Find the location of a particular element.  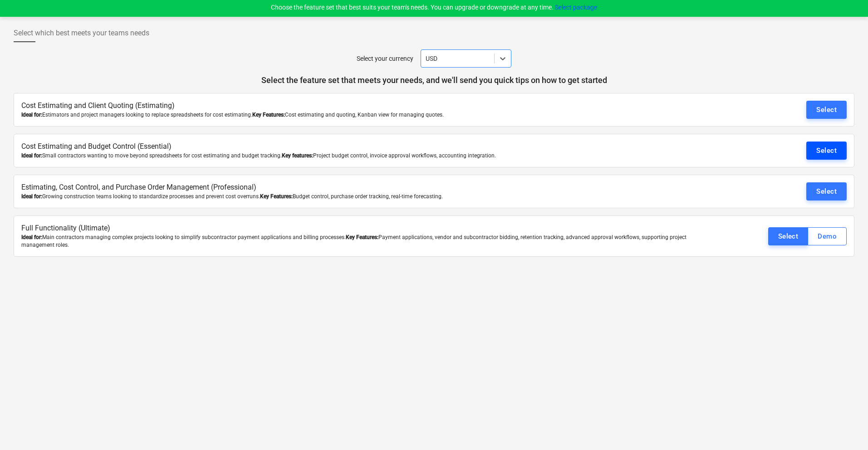

div: Estimators and project managers looking to replace spreadsheets for cost estimating. Cost estimat... is located at coordinates (366, 115).